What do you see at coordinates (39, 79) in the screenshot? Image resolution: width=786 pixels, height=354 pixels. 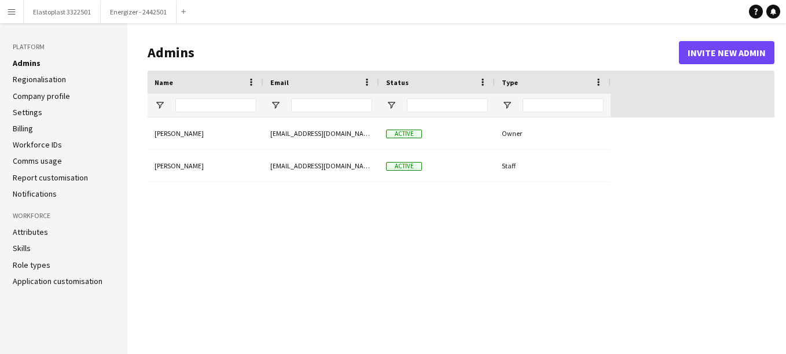 I see `a: Regionalisation` at bounding box center [39, 79].